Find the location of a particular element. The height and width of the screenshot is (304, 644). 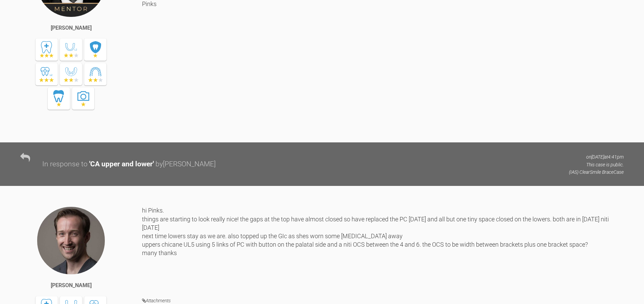

p: This case is public. is located at coordinates (596, 165).